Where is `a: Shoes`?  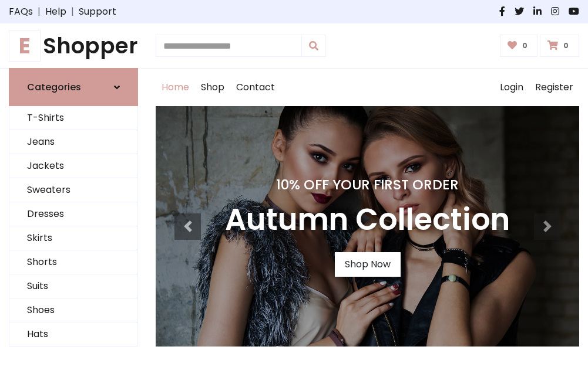 a: Shoes is located at coordinates (73, 310).